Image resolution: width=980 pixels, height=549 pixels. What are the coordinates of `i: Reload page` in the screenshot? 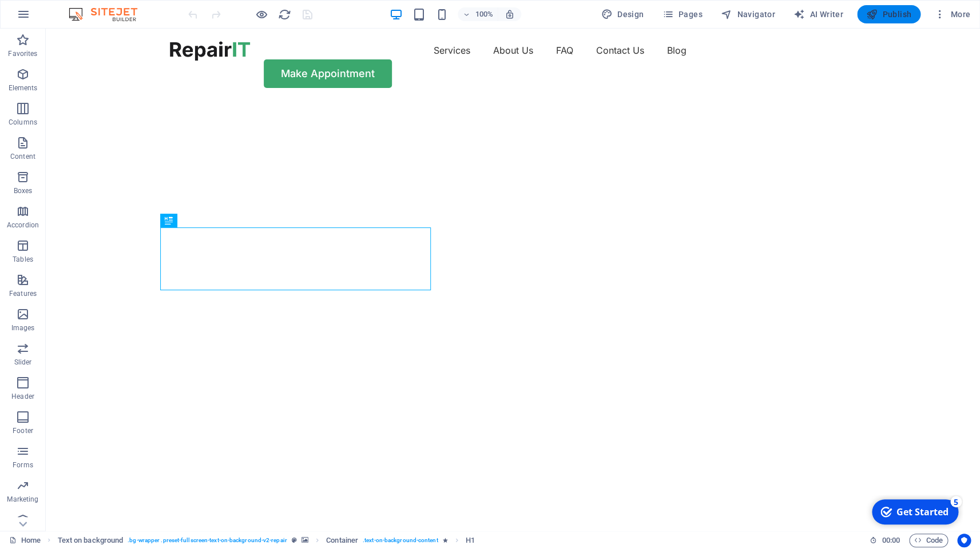 It's located at (285, 14).